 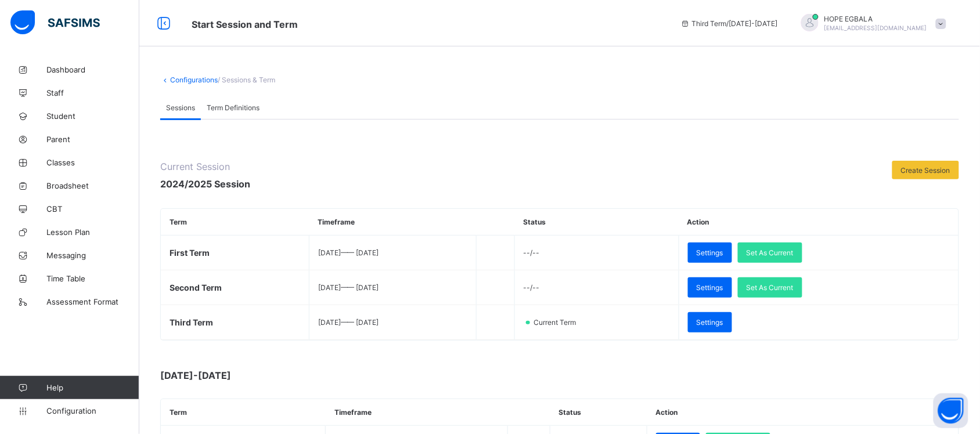 What do you see at coordinates (246, 79) in the screenshot?
I see `span: / Sessions & Term` at bounding box center [246, 79].